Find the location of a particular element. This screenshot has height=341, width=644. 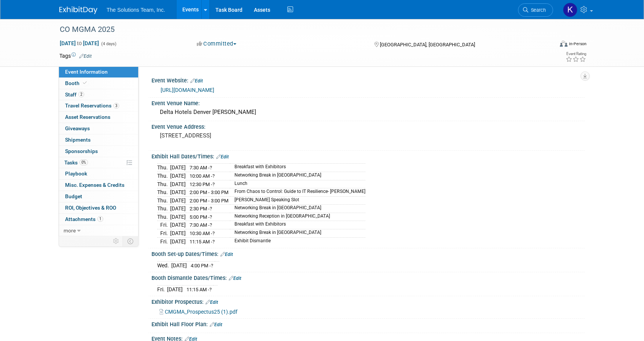

td: Toggle Event Tabs is located at coordinates (131, 241).